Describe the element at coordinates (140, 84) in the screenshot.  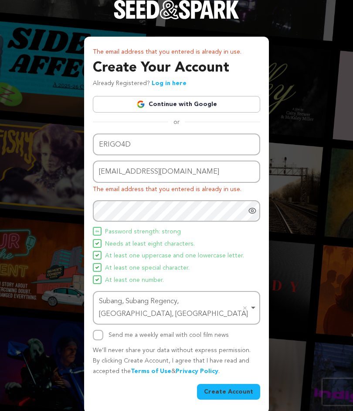
I see `p: Already Registered?` at that location.